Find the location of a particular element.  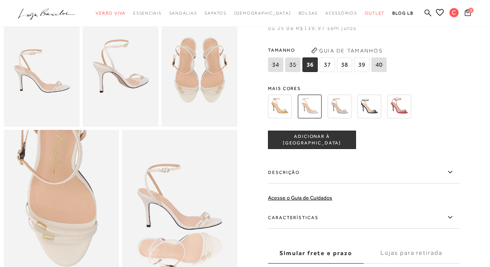

span: 38 is located at coordinates (345, 65).